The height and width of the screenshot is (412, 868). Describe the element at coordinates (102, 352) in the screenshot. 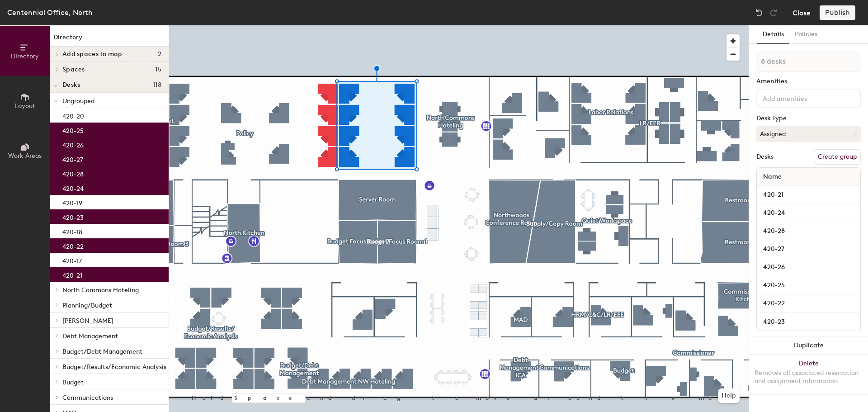

I see `span: Budget/Debt Management` at that location.